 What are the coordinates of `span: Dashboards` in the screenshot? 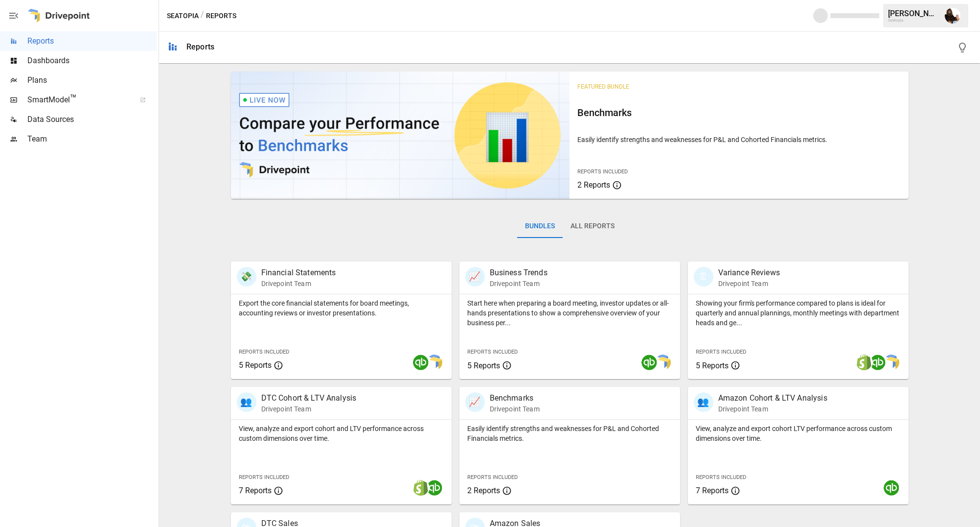 It's located at (92, 61).